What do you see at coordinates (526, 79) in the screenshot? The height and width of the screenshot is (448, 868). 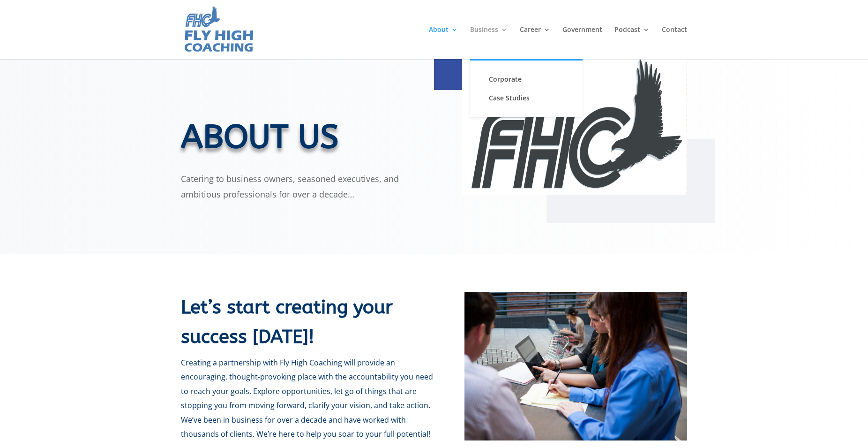 I see `a: Corporate` at bounding box center [526, 79].